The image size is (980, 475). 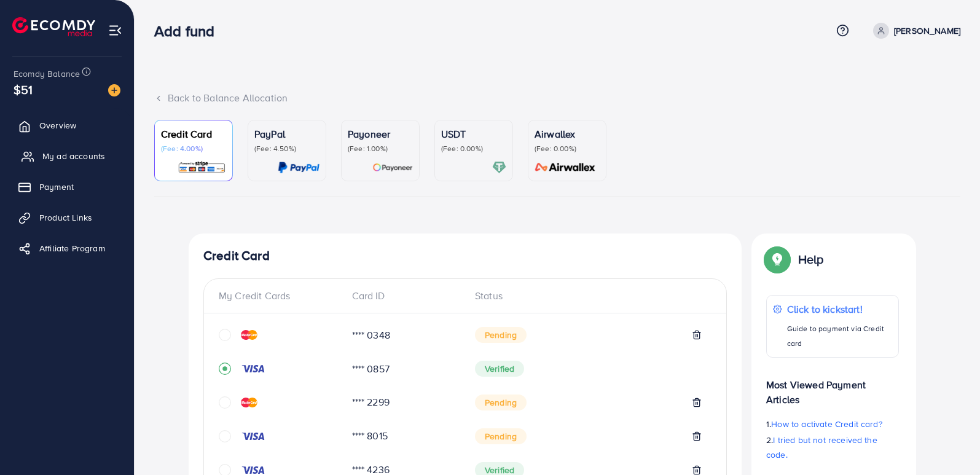 What do you see at coordinates (53, 27) in the screenshot?
I see `img: logo` at bounding box center [53, 27].